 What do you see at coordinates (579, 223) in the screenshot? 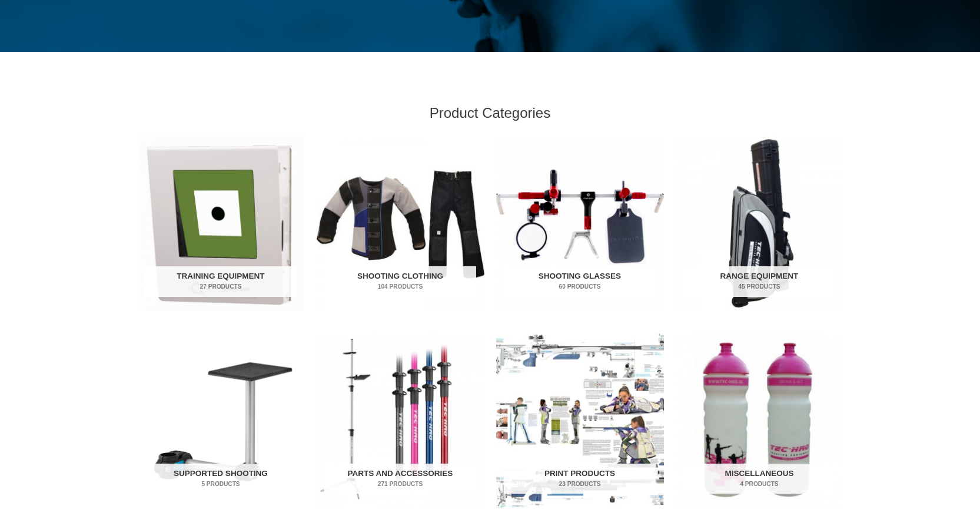
I see `a: Visit product category Shooting Glasses` at bounding box center [579, 223].